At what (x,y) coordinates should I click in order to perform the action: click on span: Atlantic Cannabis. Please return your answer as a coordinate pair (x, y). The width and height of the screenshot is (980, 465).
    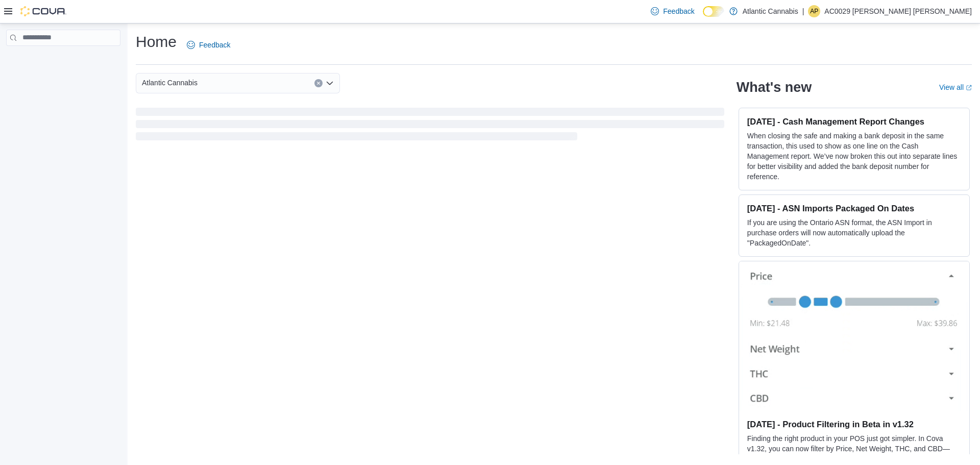
    Looking at the image, I should click on (170, 83).